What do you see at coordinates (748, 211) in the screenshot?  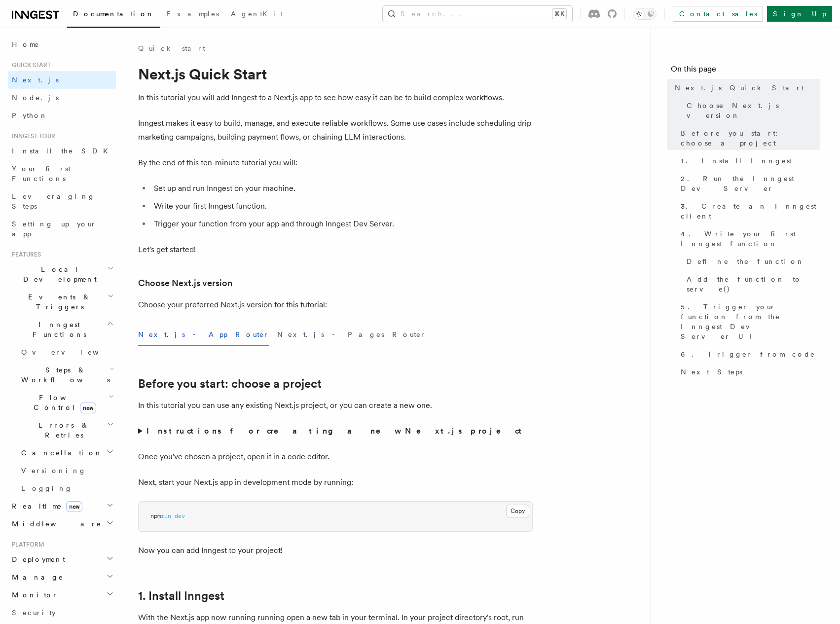 I see `a: 3. Create an Inngest client` at bounding box center [748, 211].